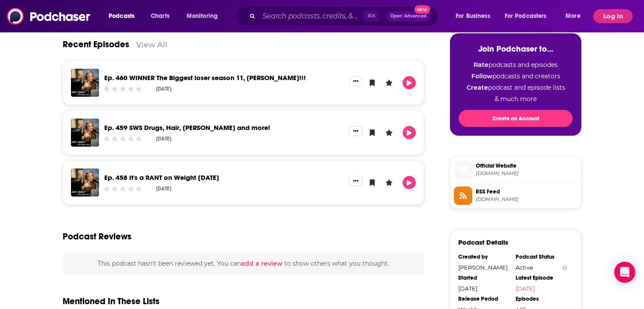 The width and height of the screenshot is (644, 309). Describe the element at coordinates (160, 16) in the screenshot. I see `span: Charts` at that location.